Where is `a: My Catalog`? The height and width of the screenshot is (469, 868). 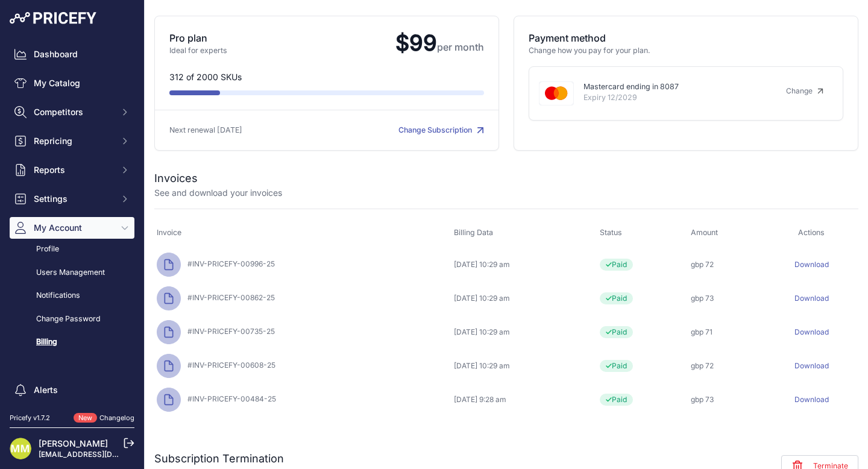 a: My Catalog is located at coordinates (72, 83).